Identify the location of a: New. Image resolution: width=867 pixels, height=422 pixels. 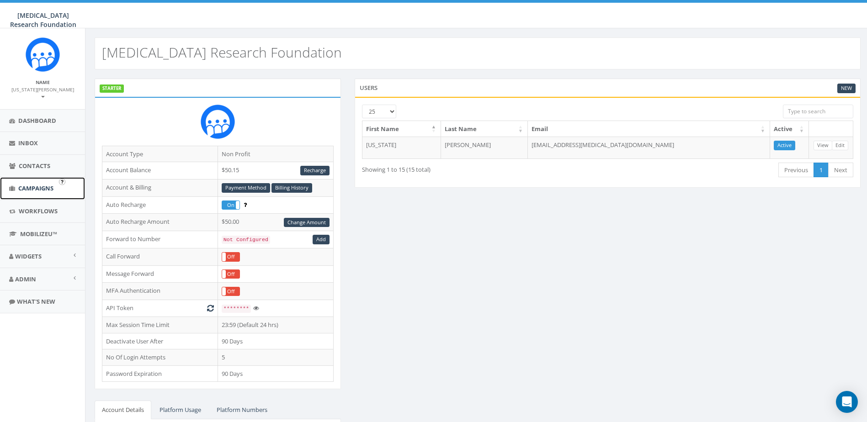
(846, 88).